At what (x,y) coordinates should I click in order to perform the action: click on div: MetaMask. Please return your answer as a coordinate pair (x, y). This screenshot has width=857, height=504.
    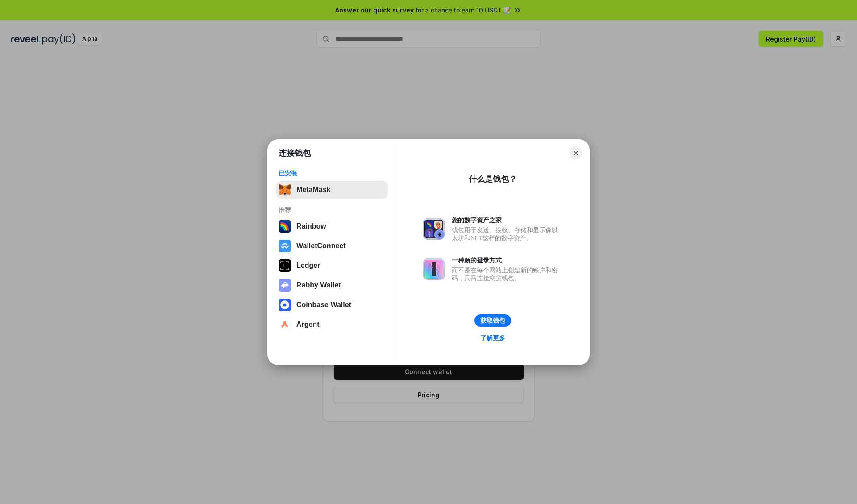
    Looking at the image, I should click on (313, 190).